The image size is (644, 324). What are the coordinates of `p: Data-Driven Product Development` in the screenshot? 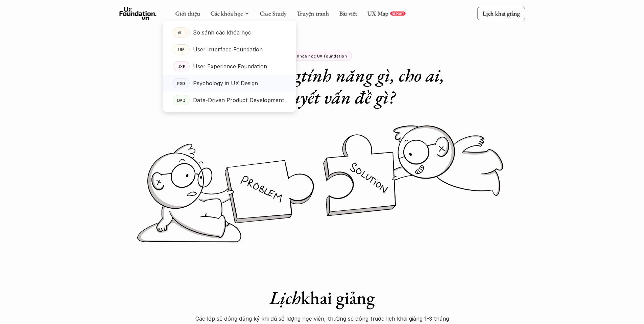 It's located at (239, 100).